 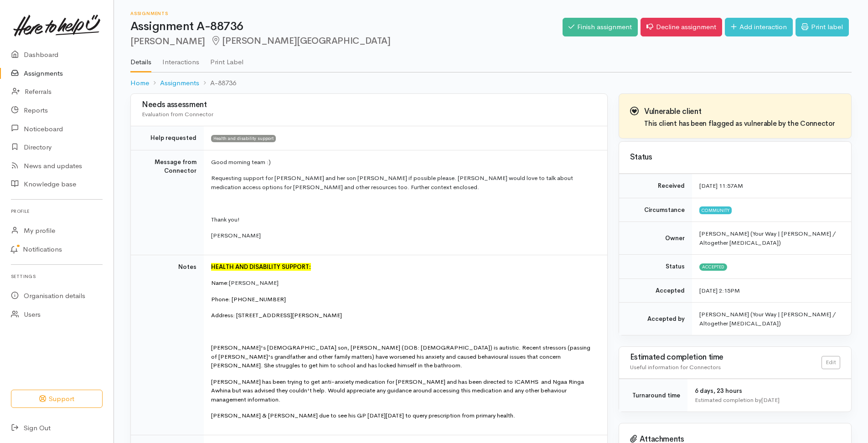 I want to click on h4: This client has been flagged as vulnerable by the Connector, so click(x=739, y=123).